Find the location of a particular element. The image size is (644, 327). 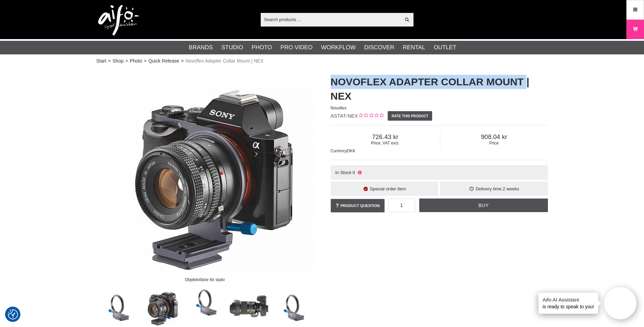

a: Quick Release is located at coordinates (163, 61).